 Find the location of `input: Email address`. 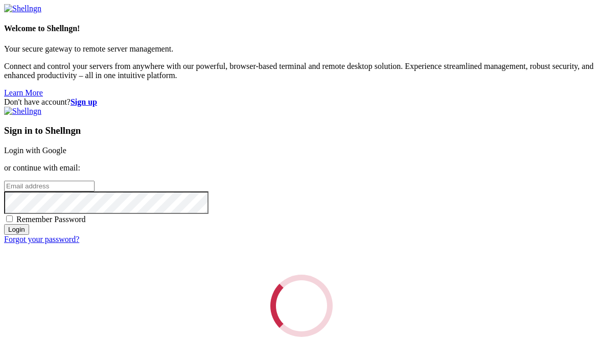

input: Email address is located at coordinates (49, 186).